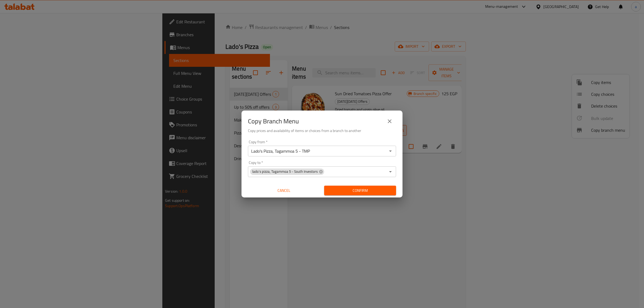 This screenshot has height=308, width=644. What do you see at coordinates (360, 191) in the screenshot?
I see `button: Confirm` at bounding box center [360, 191].